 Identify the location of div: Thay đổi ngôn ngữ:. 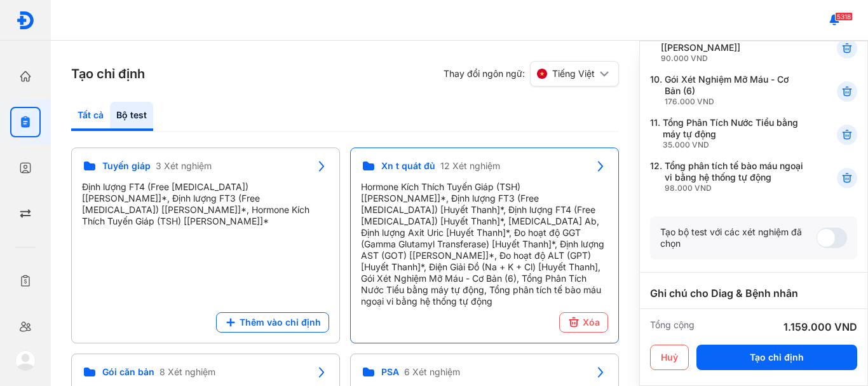
(532, 74).